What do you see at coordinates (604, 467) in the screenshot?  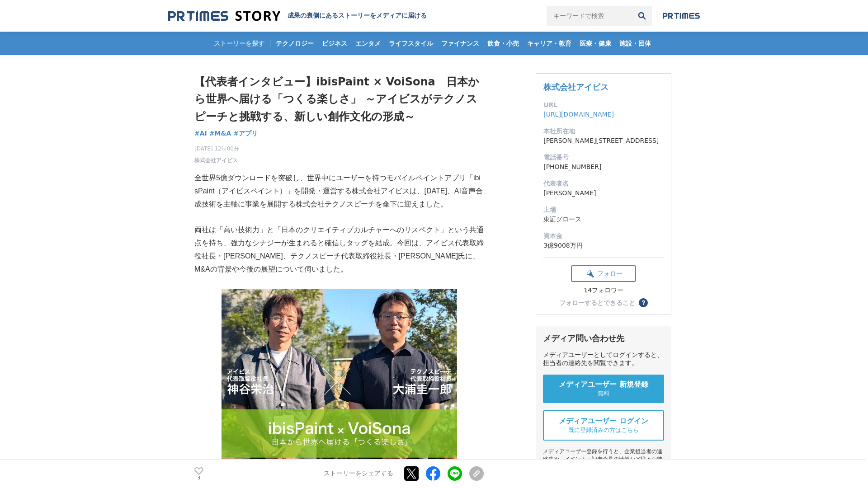 I see `div: メディアユーザー登録を行うと、企業担当者の連絡先や、イベント・記者会見の情報など様々な特記情報を閲覧できます。 ※内容はストーリー・プレスリリースにより異なります。` at bounding box center [604, 467].